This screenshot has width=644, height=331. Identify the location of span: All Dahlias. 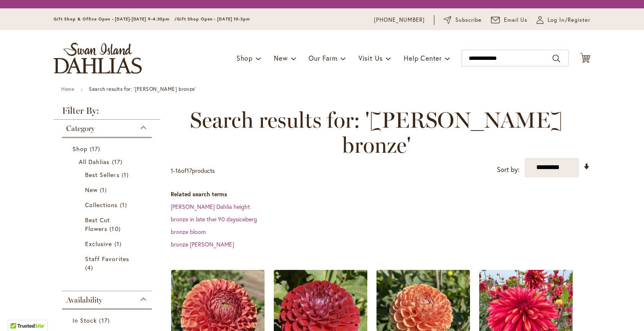
(94, 162).